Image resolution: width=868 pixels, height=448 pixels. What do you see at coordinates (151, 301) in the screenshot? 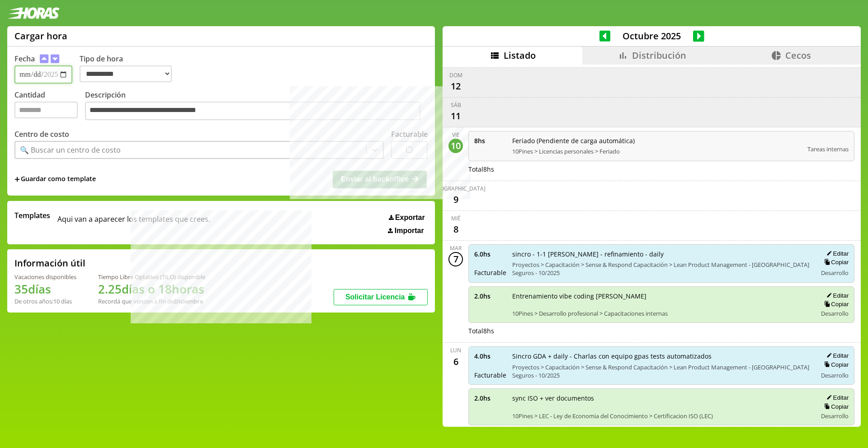
I see `div: Recordá que vencen a fin de` at bounding box center [151, 301].